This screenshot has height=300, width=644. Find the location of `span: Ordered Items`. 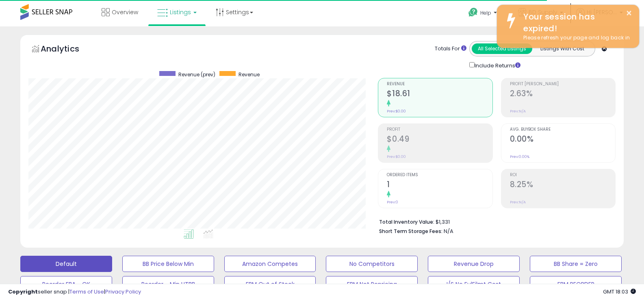

span: Ordered Items is located at coordinates (439, 175).